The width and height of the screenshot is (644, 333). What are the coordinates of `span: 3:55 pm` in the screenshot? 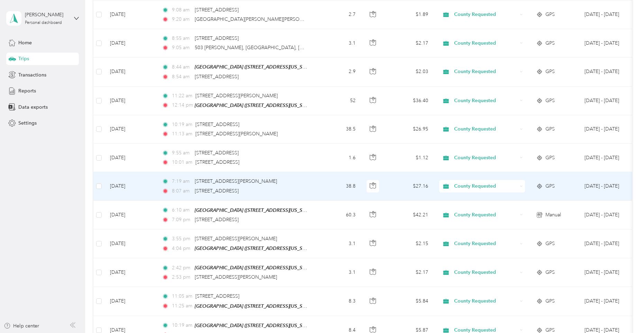 It's located at (182, 239).